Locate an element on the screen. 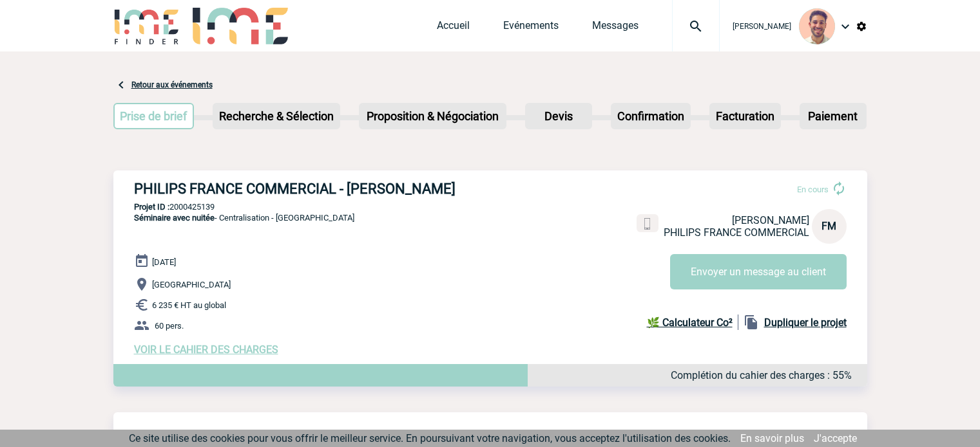  b: 🌿 Calculateur Co² is located at coordinates (689, 322).